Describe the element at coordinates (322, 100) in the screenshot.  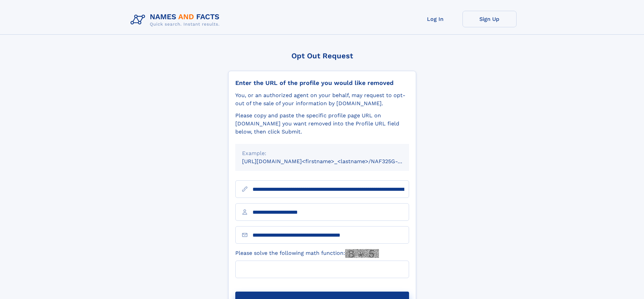
I see `div: You, or an authorized agent on your behalf, may request to opt-out of the sale of your informatio...` at that location.